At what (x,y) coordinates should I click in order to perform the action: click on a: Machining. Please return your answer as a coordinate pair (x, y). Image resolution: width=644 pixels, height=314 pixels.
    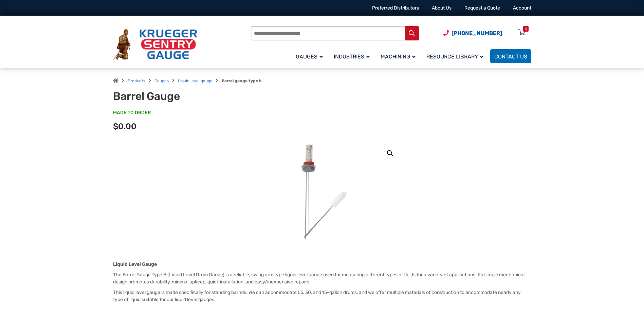
    Looking at the image, I should click on (400, 56).